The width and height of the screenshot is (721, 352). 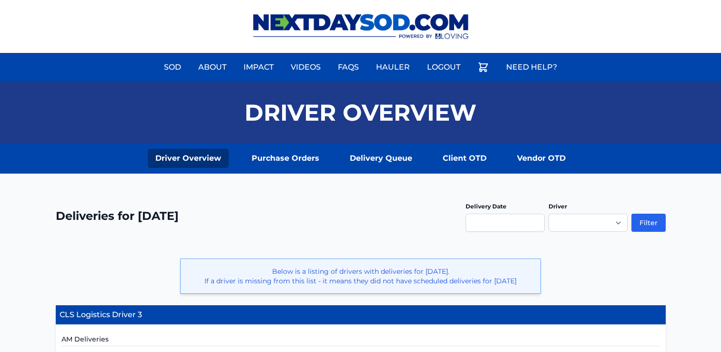 What do you see at coordinates (381, 158) in the screenshot?
I see `a: Delivery Queue` at bounding box center [381, 158].